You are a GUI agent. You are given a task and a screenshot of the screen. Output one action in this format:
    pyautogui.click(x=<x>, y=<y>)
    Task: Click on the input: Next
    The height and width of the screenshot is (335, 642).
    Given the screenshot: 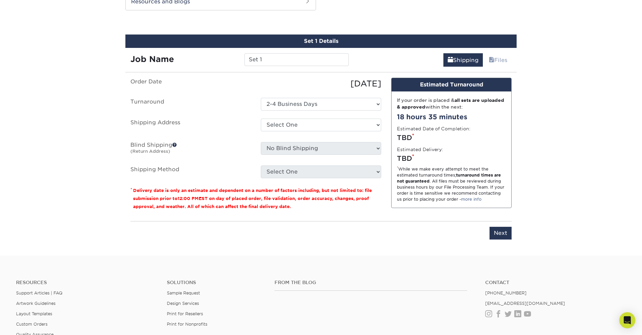 What is the action you would take?
    pyautogui.click(x=501, y=233)
    